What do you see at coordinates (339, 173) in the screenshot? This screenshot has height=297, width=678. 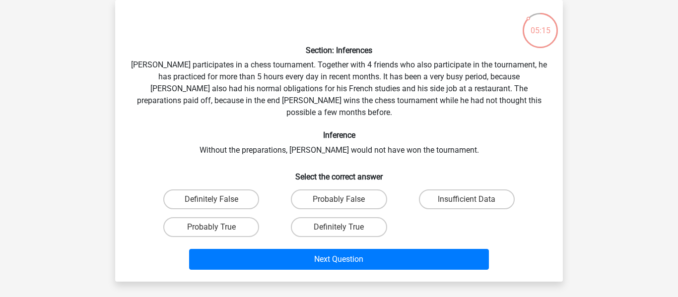 I see `h6: Select the correct answer` at bounding box center [339, 173].